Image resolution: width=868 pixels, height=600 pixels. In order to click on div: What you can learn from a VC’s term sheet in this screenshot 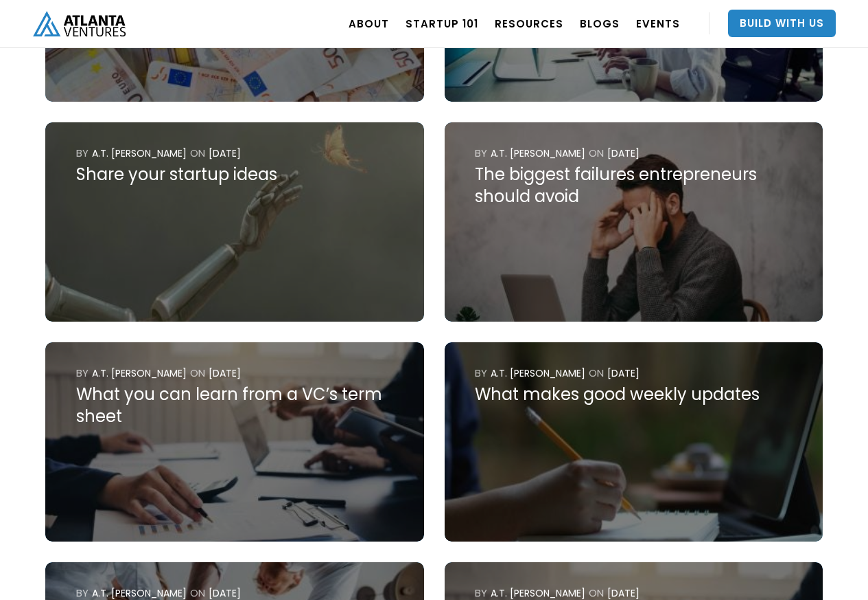, I will do `click(235, 406)`.